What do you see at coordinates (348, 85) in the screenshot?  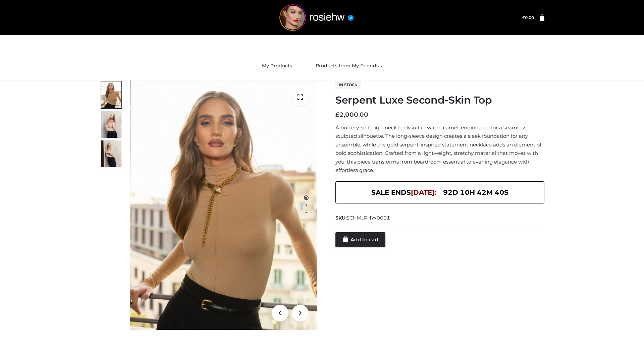 I see `span: In stock` at bounding box center [348, 85].